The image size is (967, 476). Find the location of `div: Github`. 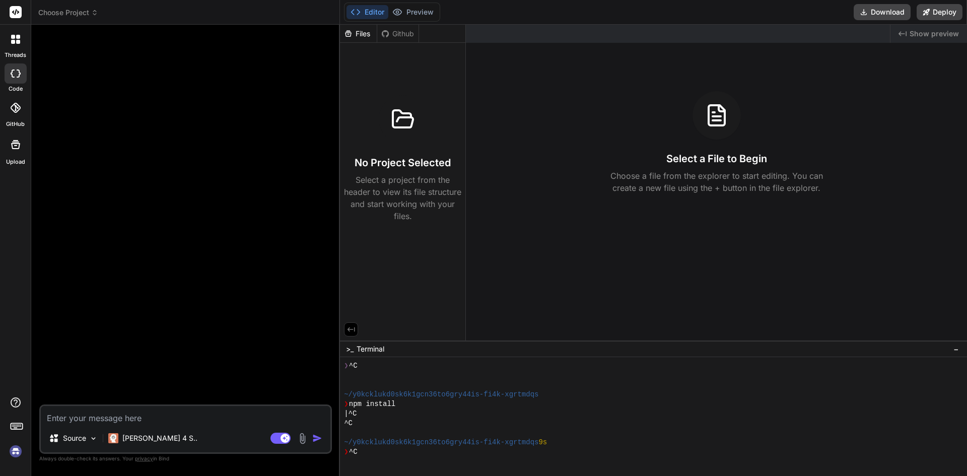

div: Github is located at coordinates (398, 34).